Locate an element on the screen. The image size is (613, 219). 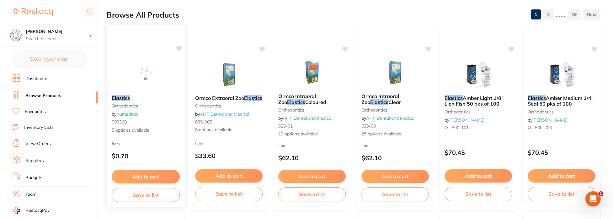
img: Eumundi Dental is located at coordinates (16, 35).